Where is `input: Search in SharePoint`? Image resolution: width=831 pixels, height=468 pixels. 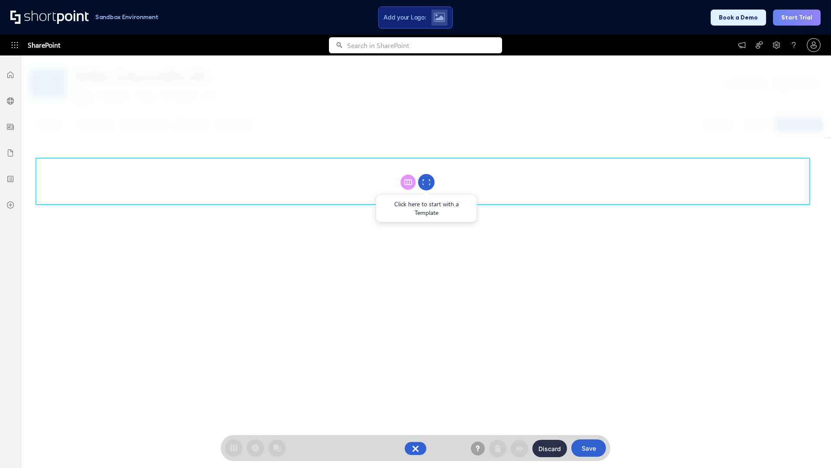 input: Search in SharePoint is located at coordinates (425, 45).